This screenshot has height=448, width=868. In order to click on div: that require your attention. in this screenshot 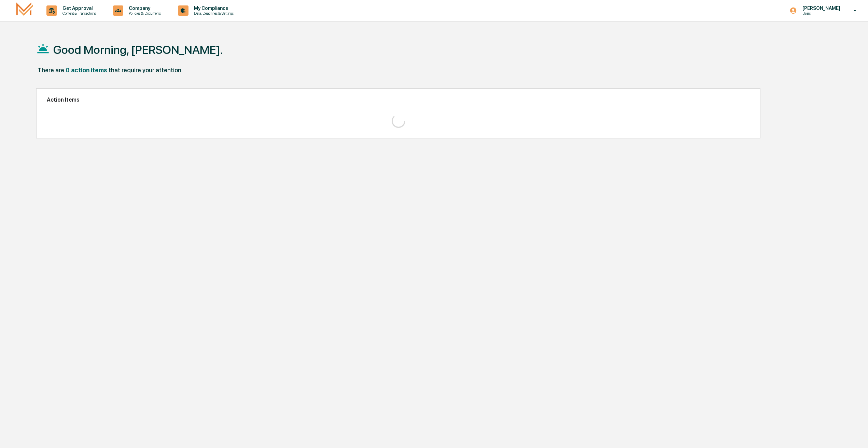, I will do `click(145, 70)`.